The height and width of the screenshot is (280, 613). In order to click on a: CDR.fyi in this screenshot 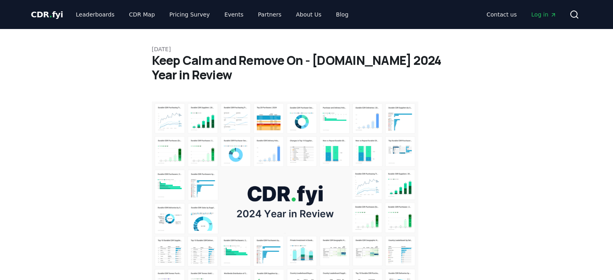, I will do `click(47, 15)`.